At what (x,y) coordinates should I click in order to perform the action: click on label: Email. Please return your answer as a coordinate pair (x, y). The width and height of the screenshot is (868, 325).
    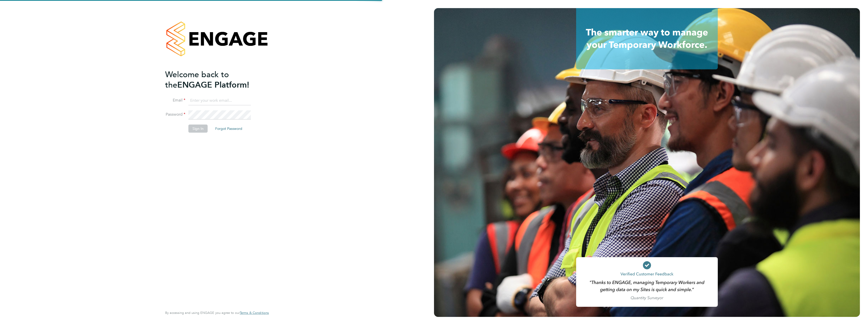
    Looking at the image, I should click on (175, 100).